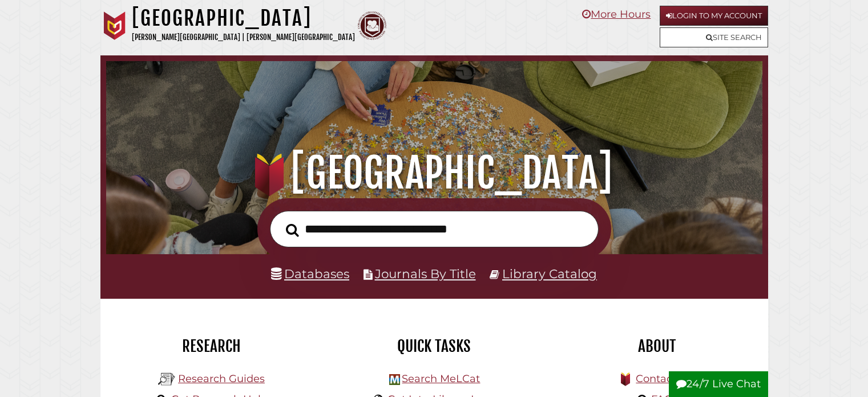 The height and width of the screenshot is (397, 868). Describe the element at coordinates (211, 346) in the screenshot. I see `h2: Research` at that location.